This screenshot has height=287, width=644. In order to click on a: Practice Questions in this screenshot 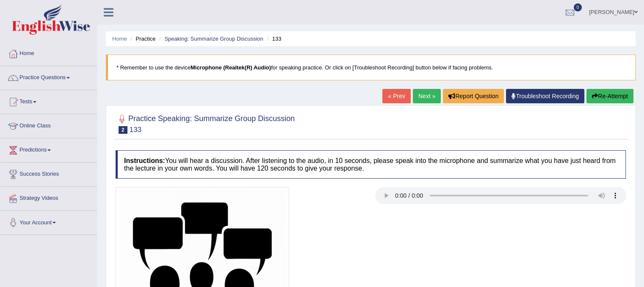, I will do `click(48, 77)`.